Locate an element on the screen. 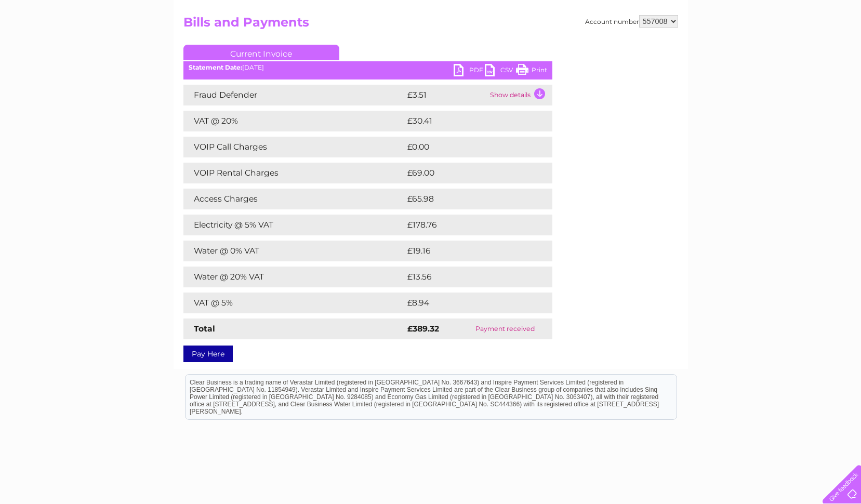 This screenshot has height=504, width=861. td: £13.56 is located at coordinates (468, 277).